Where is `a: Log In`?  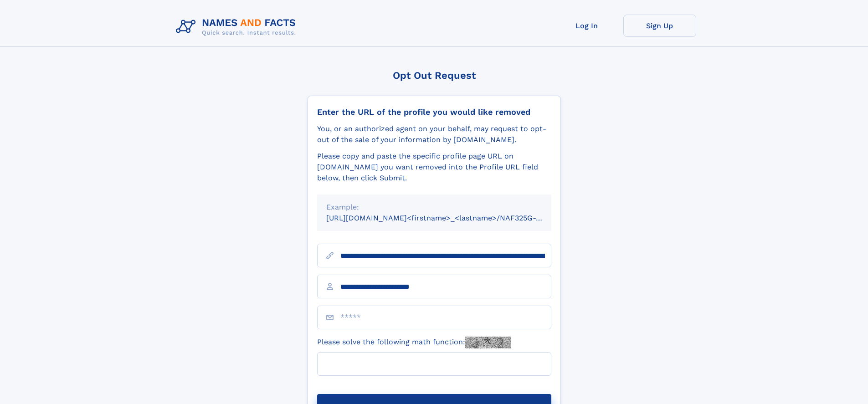 a: Log In is located at coordinates (587, 25).